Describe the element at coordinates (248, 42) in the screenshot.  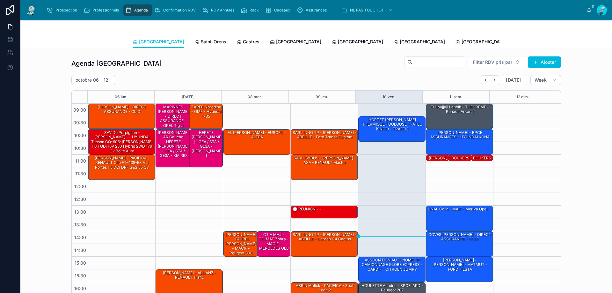
I see `a: Castres` at that location.